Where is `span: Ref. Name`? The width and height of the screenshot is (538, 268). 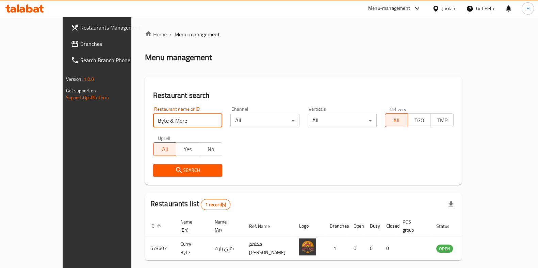
span: Ref. Name is located at coordinates (264, 227).